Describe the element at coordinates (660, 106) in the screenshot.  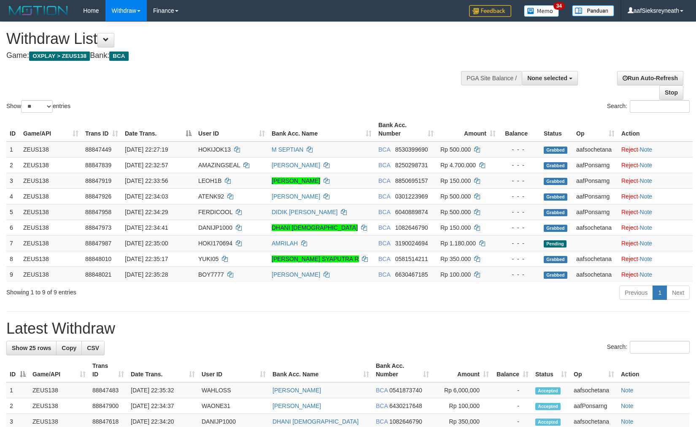
I see `input: Search:` at that location.